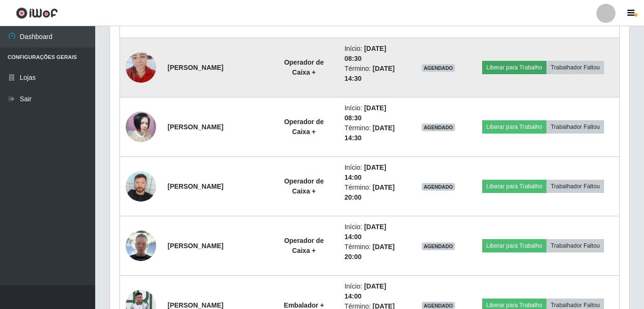 Image resolution: width=644 pixels, height=309 pixels. I want to click on img: 1707142945226.jpeg, so click(141, 187).